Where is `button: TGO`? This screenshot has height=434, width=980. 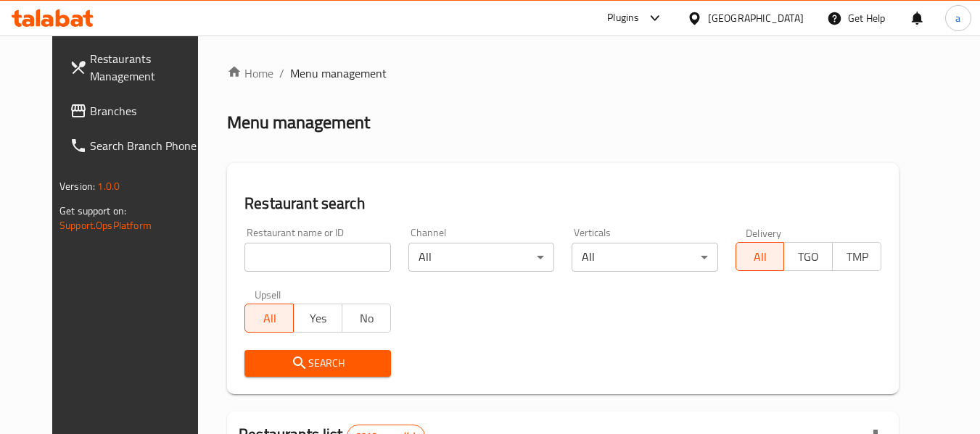
button: TGO is located at coordinates (808, 257).